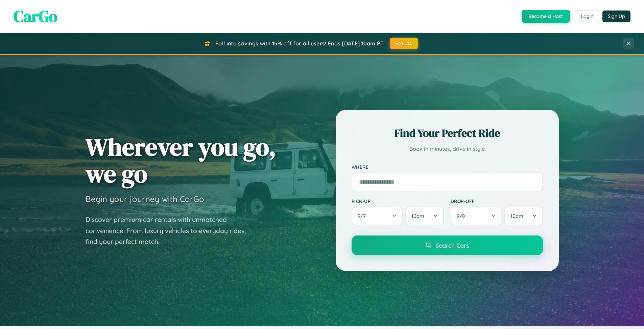 Image resolution: width=644 pixels, height=329 pixels. What do you see at coordinates (452, 245) in the screenshot?
I see `span: Search Cars` at bounding box center [452, 245].